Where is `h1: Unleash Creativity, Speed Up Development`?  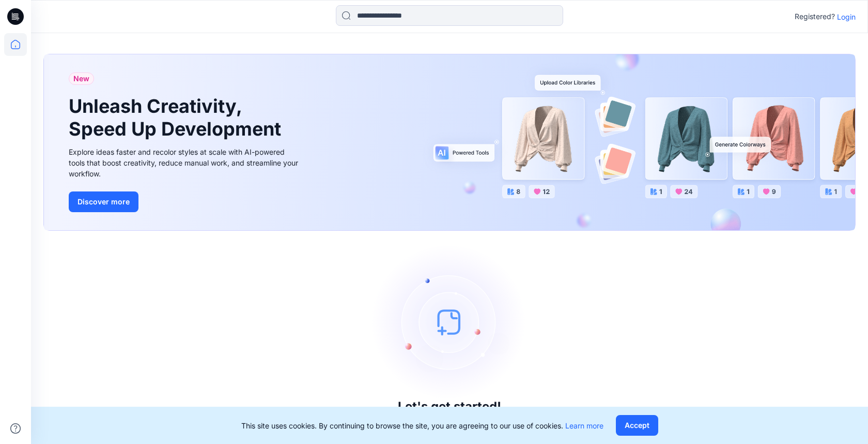
h1: Unleash Creativity, Speed Up Development is located at coordinates (177, 117).